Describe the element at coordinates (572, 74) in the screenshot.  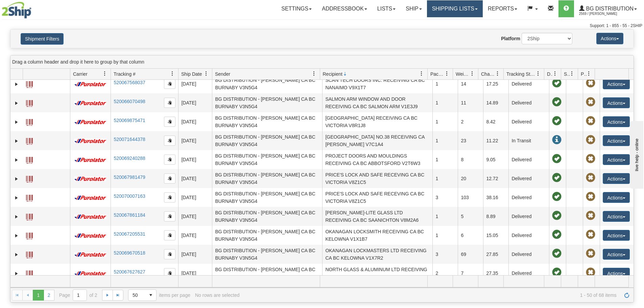
I see `a: Shipment Issues filter column settings` at that location.